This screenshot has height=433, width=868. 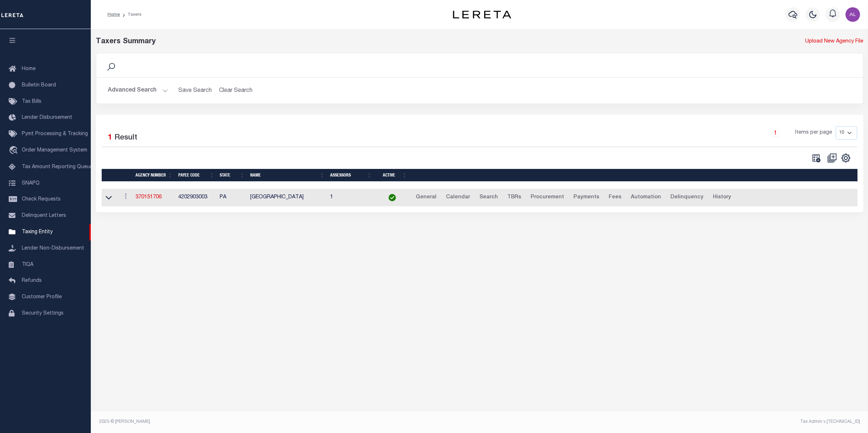 I want to click on a: Calendar, so click(x=458, y=197).